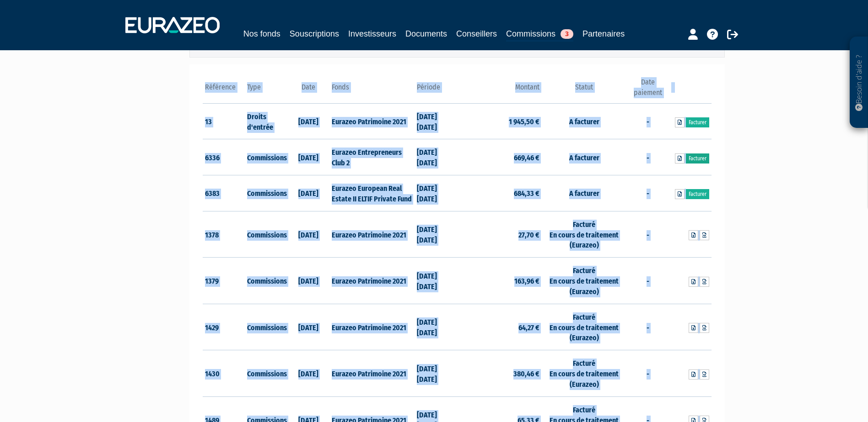  I want to click on img: 1732889491-logotype_eurazeo_blanc_rvb.png, so click(173, 25).